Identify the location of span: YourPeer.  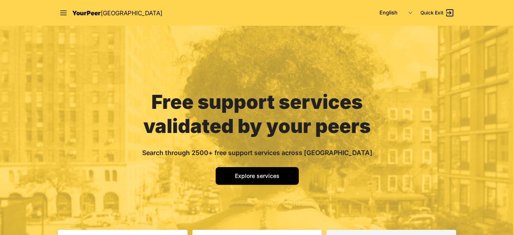
(86, 13).